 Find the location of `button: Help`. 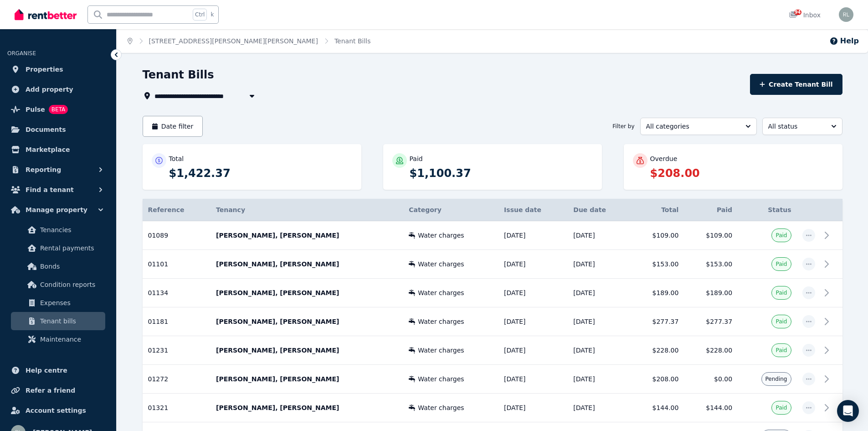

button: Help is located at coordinates (844, 41).